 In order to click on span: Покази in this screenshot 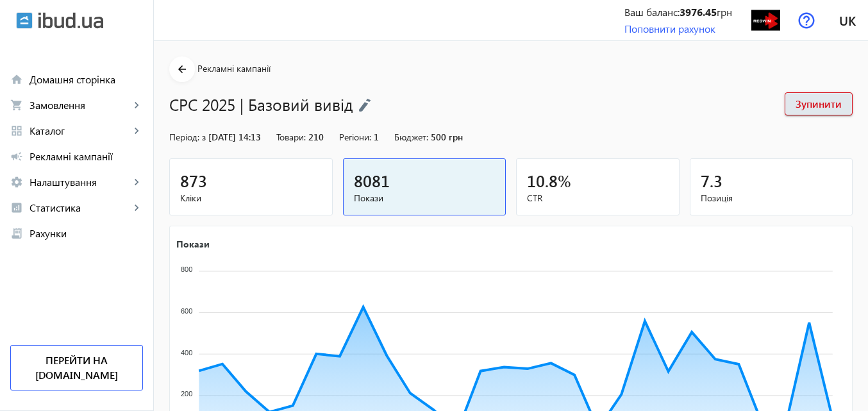, I will do `click(424, 198)`.